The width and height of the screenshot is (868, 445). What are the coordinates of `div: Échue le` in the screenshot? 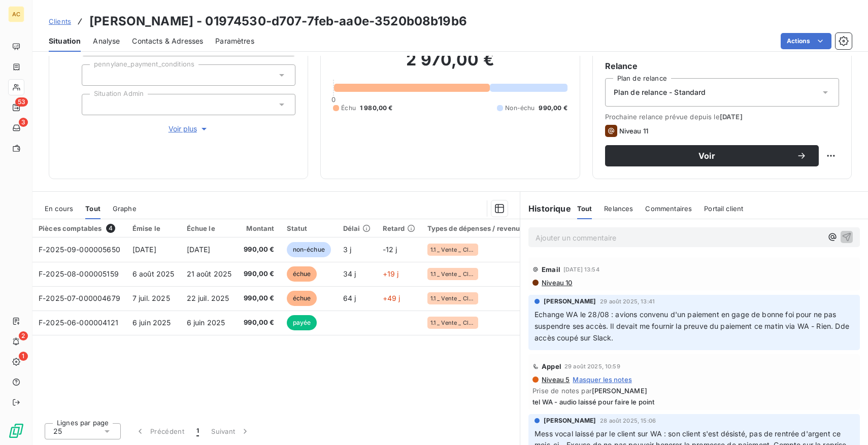 It's located at (209, 228).